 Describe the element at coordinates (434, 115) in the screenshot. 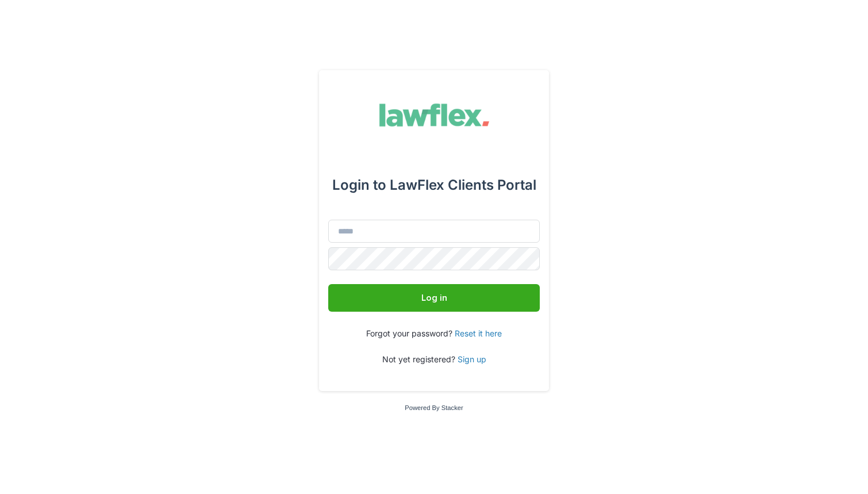

I see `img: Z2zxAcboTASq8Im6hbY4` at that location.